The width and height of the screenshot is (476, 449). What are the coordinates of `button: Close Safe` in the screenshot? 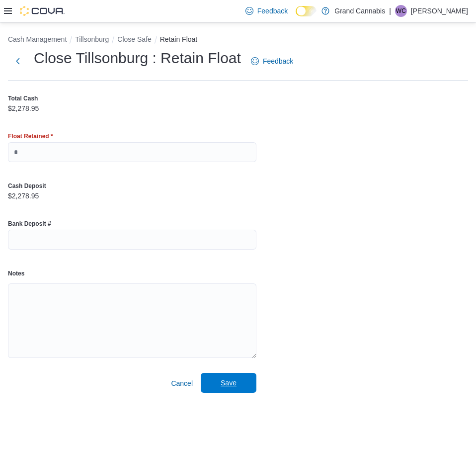 It's located at (134, 39).